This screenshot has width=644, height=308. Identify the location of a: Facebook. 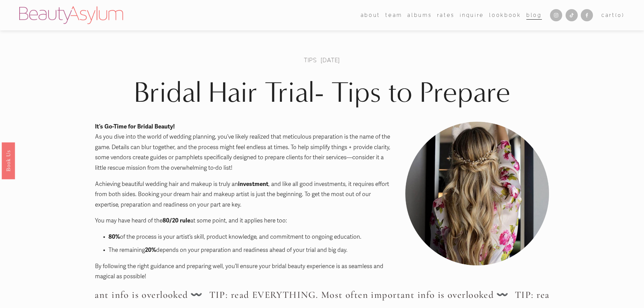
(587, 15).